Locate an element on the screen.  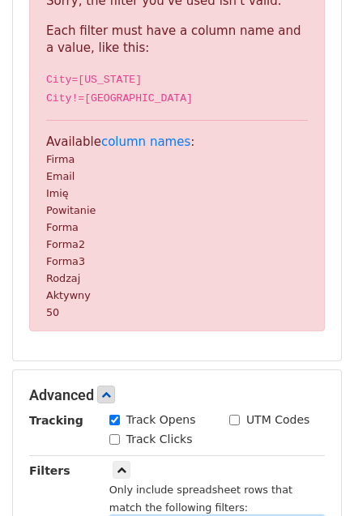
a: column names is located at coordinates (146, 142).